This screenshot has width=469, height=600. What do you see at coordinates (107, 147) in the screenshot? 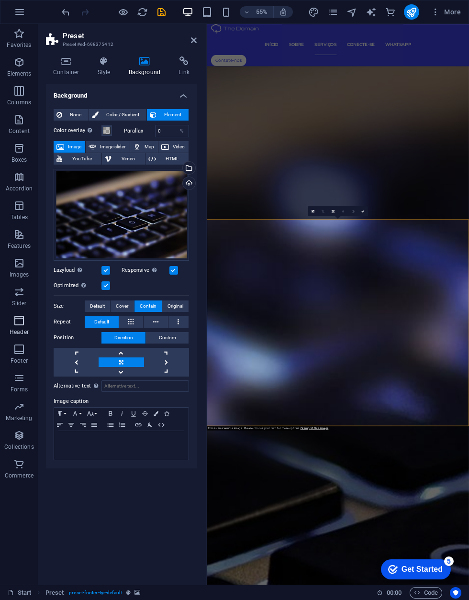
I see `button: Image slider` at bounding box center [107, 147].